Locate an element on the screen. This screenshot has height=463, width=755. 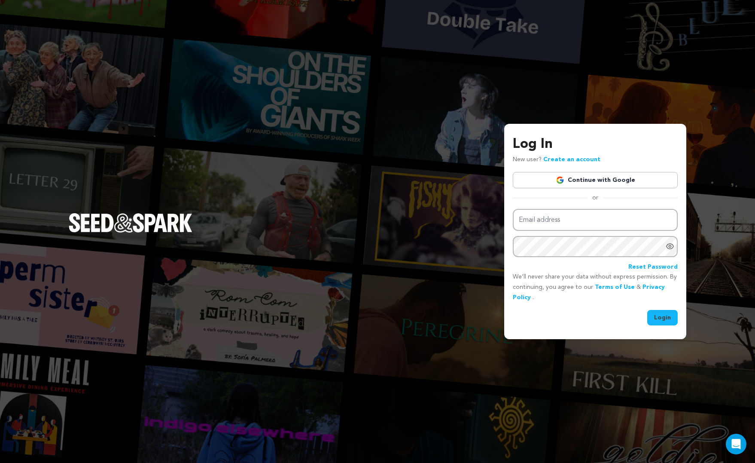
p: New user? is located at coordinates (557, 160).